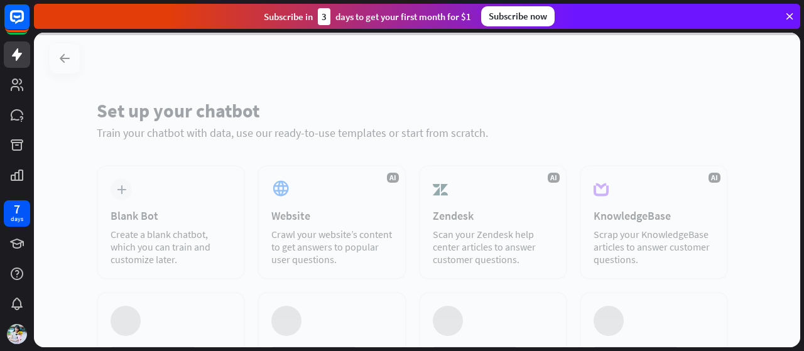  I want to click on a: 7 days, so click(17, 214).